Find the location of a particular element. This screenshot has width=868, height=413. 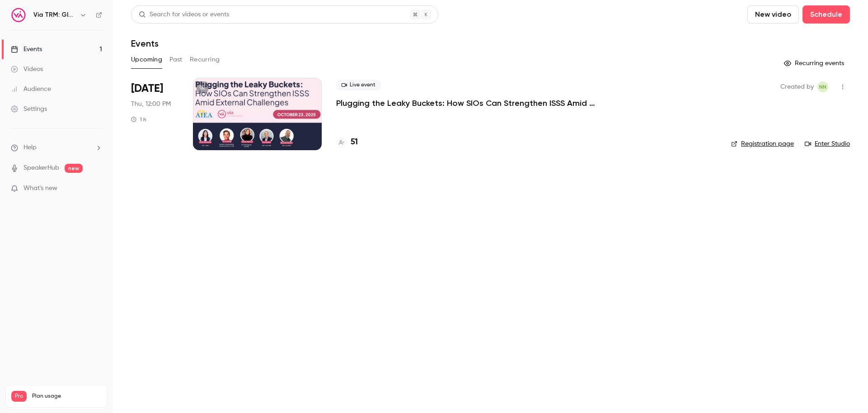

a: Enter Studio is located at coordinates (828, 144).